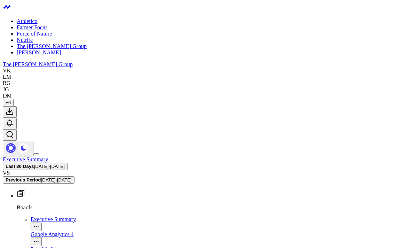 Image resolution: width=394 pixels, height=248 pixels. I want to click on button: Open search, so click(10, 135).